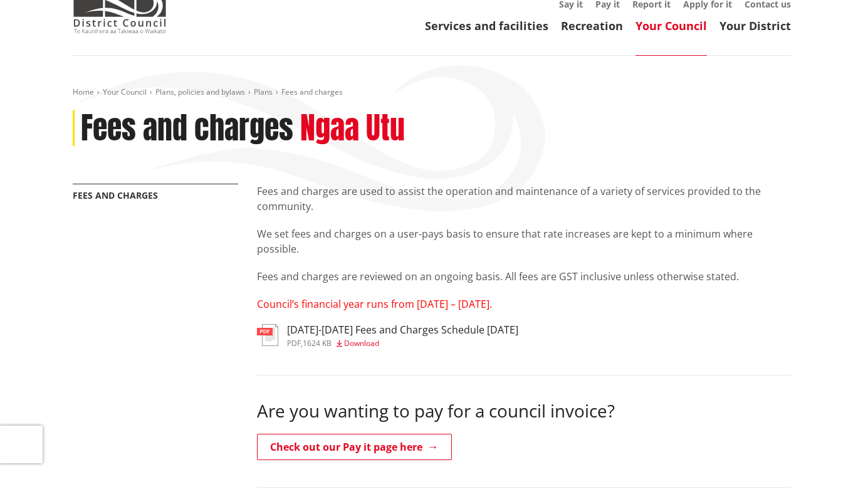 The height and width of the screenshot is (504, 863). What do you see at coordinates (294, 343) in the screenshot?
I see `span: pdf` at bounding box center [294, 343].